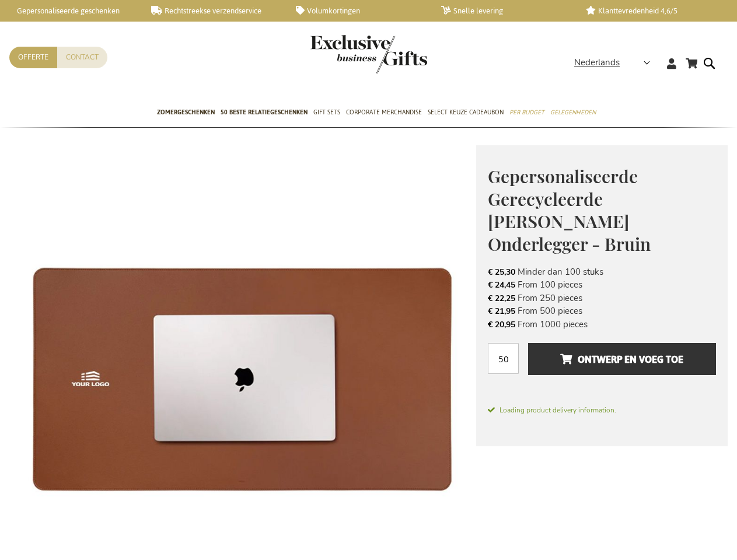 This screenshot has height=560, width=737. What do you see at coordinates (466, 112) in the screenshot?
I see `span: Select Keuze Cadeaubon` at bounding box center [466, 112].